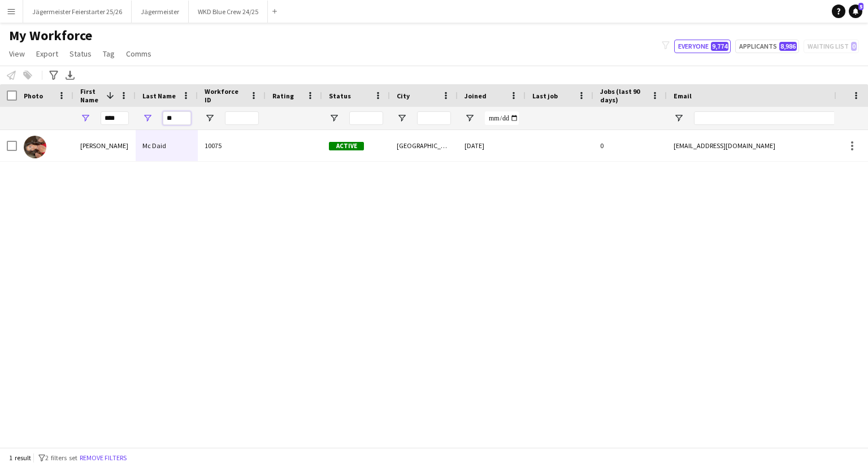 This screenshot has width=868, height=467. What do you see at coordinates (283, 96) in the screenshot?
I see `span: Rating` at bounding box center [283, 96].